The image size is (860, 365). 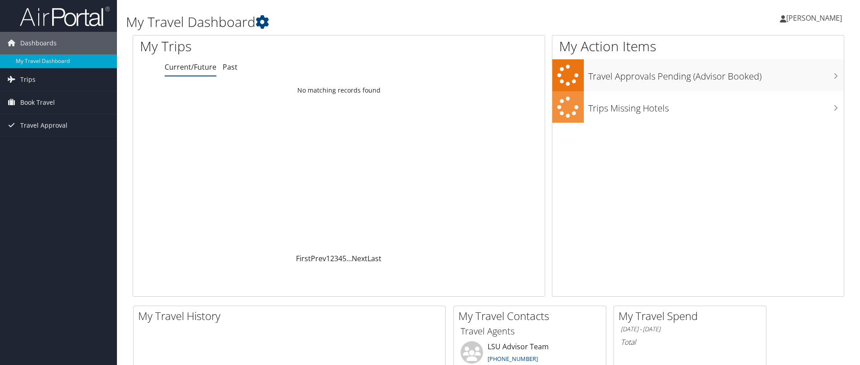 I want to click on a: 2, so click(x=332, y=259).